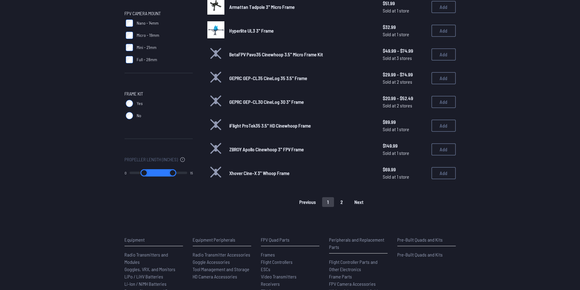 This screenshot has width=580, height=290. I want to click on span: Video Transmitters, so click(279, 277).